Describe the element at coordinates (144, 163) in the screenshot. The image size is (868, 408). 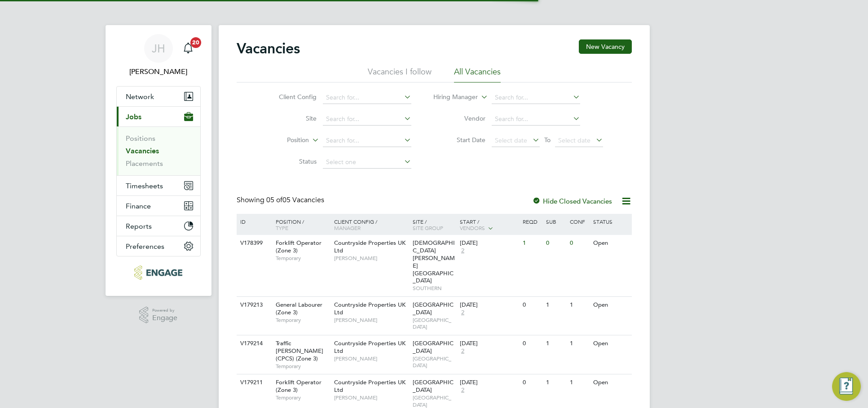
I see `a: Placements` at that location.